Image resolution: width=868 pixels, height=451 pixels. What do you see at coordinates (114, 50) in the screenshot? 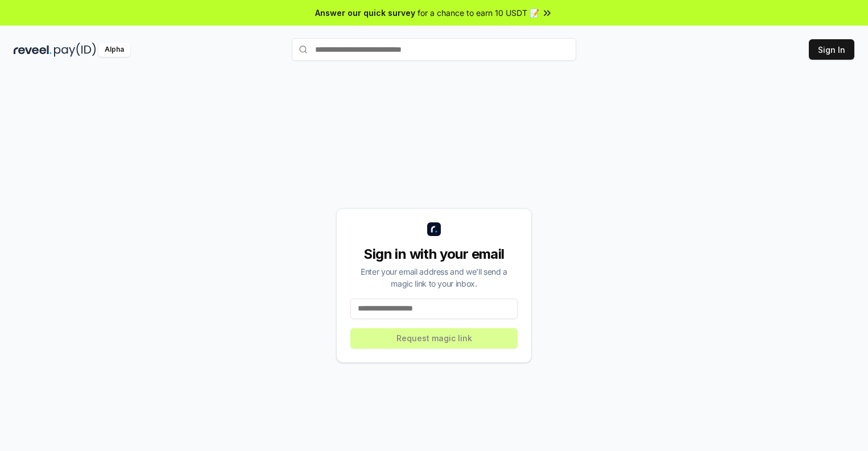
I see `div: Alpha` at bounding box center [114, 50].